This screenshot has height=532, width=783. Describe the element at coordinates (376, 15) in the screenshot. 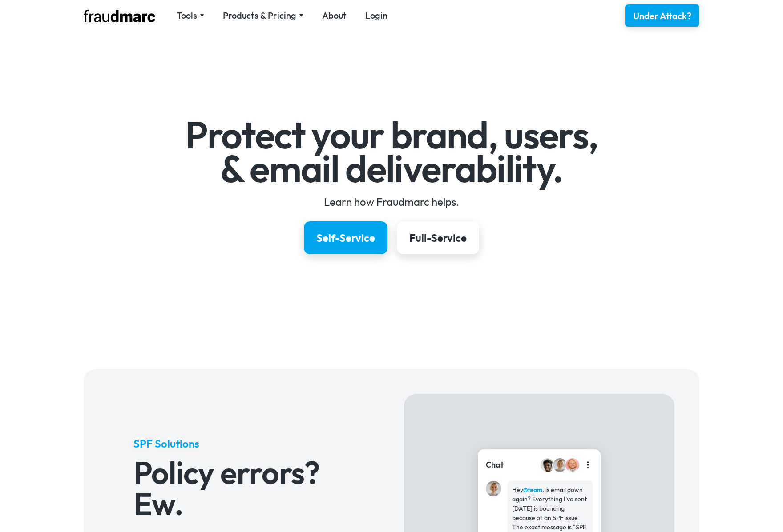

I see `a: Login` at that location.